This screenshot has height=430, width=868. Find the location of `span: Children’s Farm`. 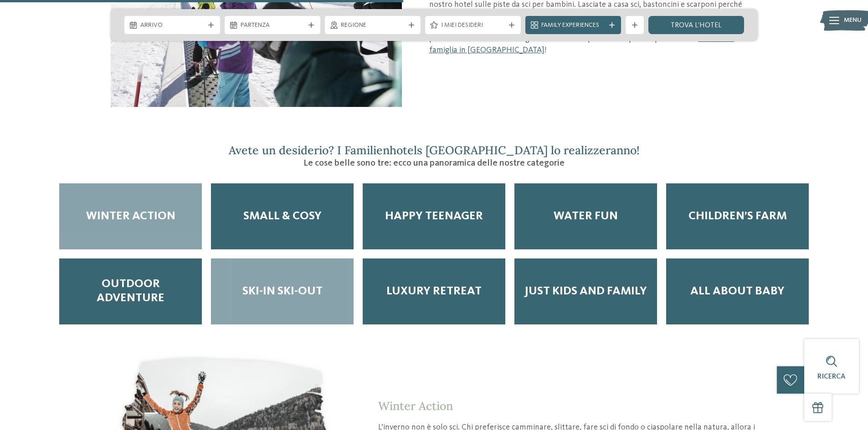

span: Children’s Farm is located at coordinates (738, 216).